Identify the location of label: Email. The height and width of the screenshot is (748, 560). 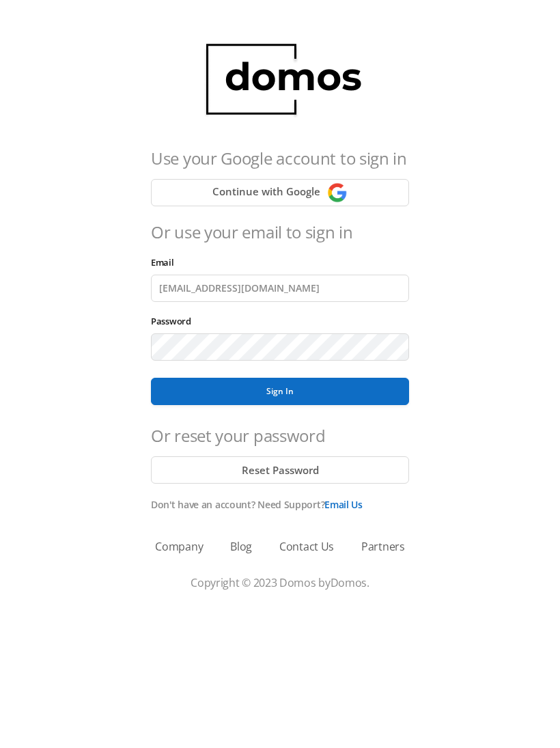
(166, 262).